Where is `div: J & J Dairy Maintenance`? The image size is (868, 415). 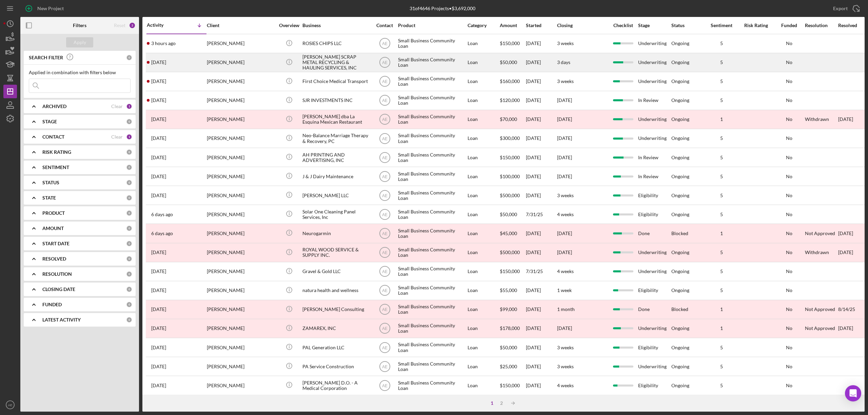
div: J & J Dairy Maintenance is located at coordinates (336, 176).